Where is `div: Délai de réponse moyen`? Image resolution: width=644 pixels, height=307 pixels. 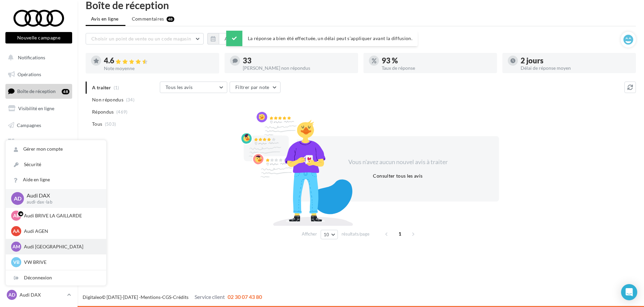
div: Délai de réponse moyen is located at coordinates (576, 68).